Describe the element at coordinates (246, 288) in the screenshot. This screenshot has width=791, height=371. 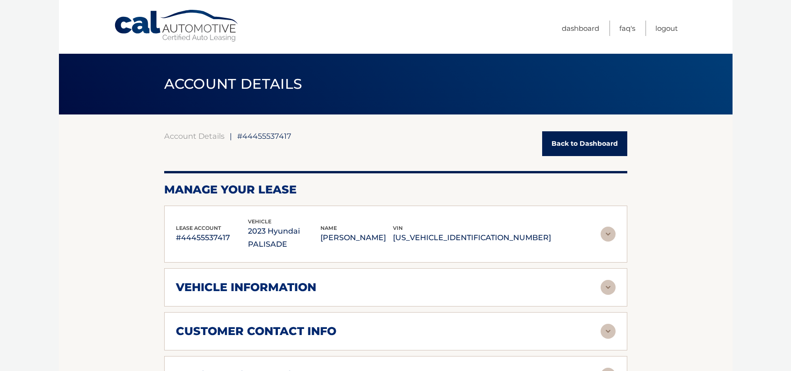
I see `h2: vehicle information` at that location.